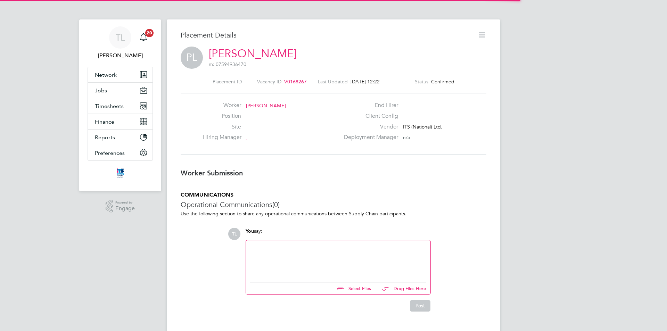  Describe the element at coordinates (276, 205) in the screenshot. I see `span: (0)` at that location.